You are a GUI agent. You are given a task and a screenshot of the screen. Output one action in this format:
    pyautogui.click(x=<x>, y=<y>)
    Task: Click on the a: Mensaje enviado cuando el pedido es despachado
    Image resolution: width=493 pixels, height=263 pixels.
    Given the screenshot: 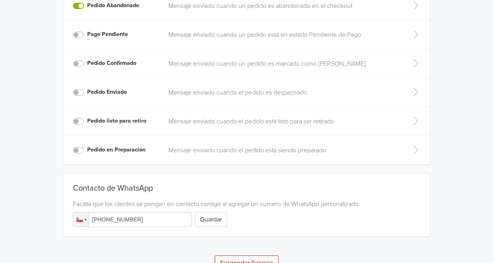 What is the action you would take?
    pyautogui.click(x=282, y=93)
    